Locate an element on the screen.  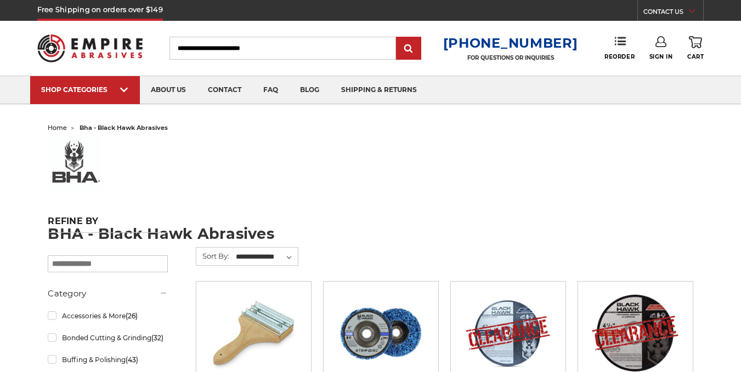
span: (43) is located at coordinates (132, 360).